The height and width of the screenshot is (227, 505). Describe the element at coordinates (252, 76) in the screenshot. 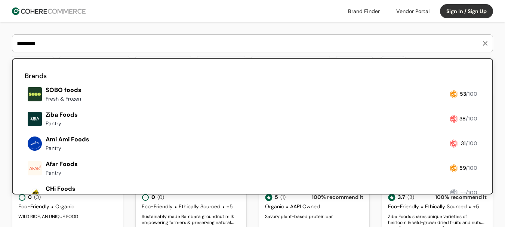

I see `h2: Brands` at that location.